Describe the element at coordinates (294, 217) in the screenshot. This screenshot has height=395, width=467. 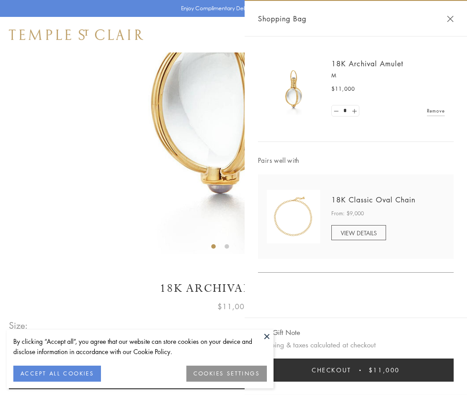
I see `img: N88865-OV18` at that location.